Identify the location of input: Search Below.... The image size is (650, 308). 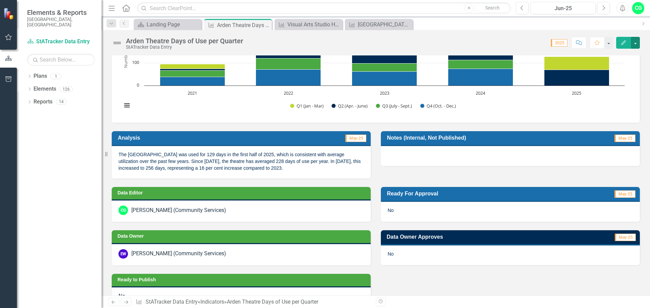
(61, 60).